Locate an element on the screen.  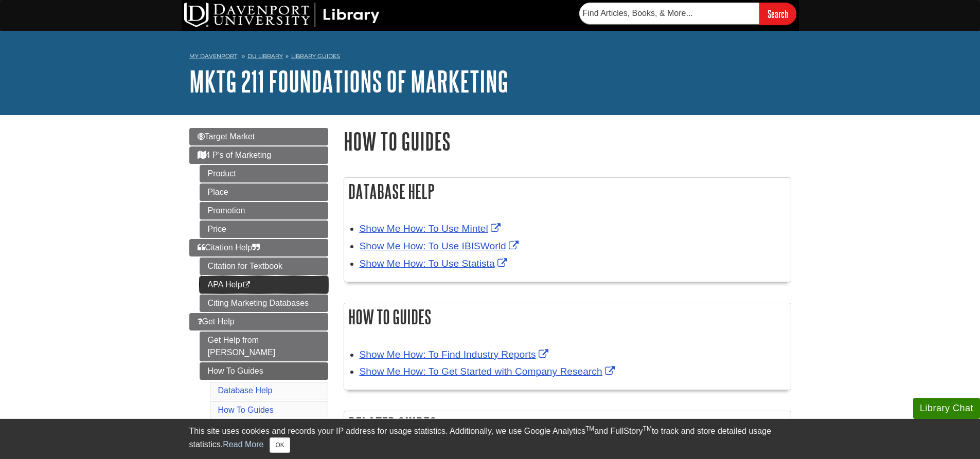
a: Database Help is located at coordinates (245, 390).